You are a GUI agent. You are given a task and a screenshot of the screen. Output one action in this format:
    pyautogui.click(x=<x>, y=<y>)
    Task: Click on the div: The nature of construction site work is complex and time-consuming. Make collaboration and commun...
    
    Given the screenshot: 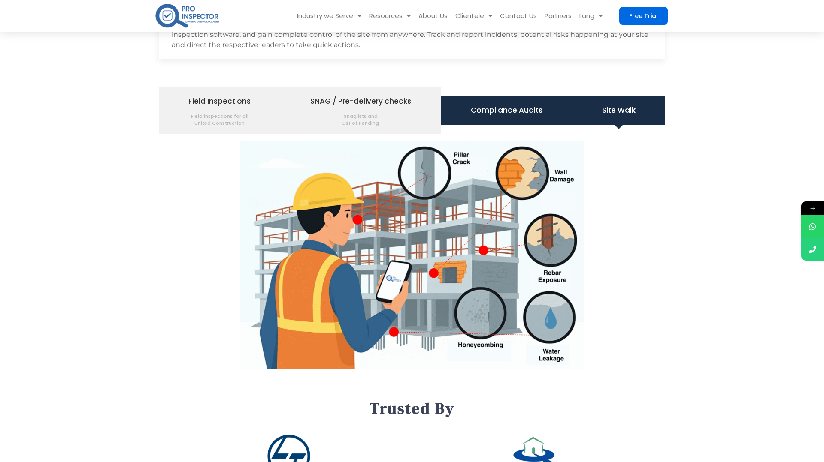 What is the action you would take?
    pyautogui.click(x=412, y=35)
    